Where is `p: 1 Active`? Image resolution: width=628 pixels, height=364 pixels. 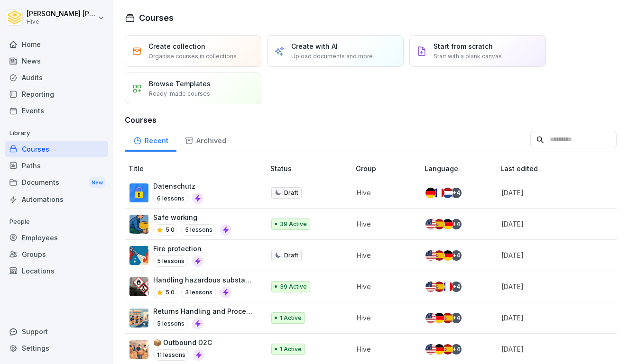 p: 1 Active is located at coordinates (291, 349).